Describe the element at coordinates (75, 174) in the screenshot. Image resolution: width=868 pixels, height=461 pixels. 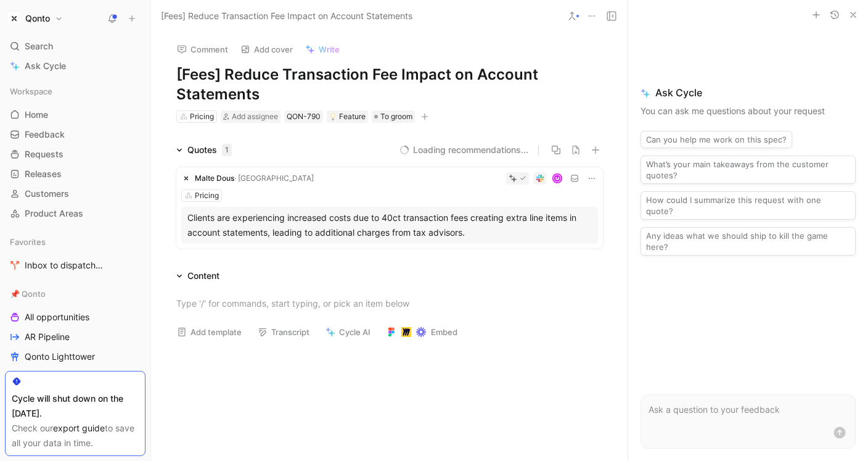
I see `a: Releases` at that location.